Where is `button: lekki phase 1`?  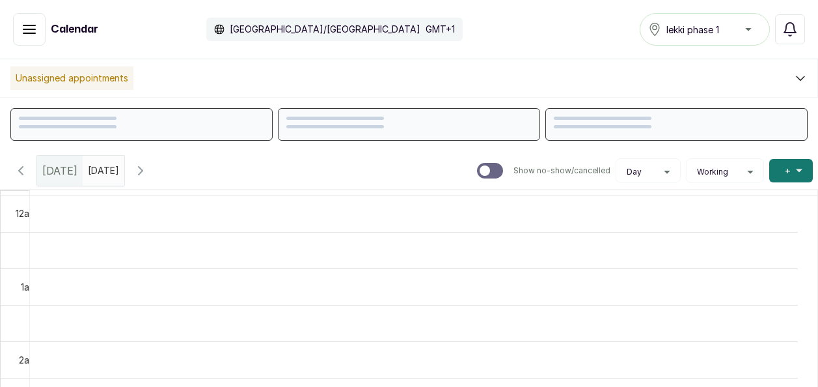 button: lekki phase 1 is located at coordinates (705, 29).